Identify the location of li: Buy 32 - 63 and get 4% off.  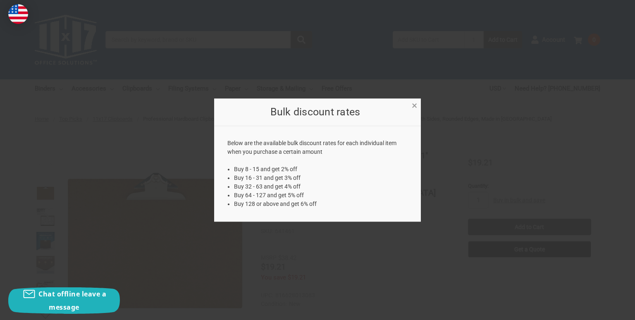
(321, 186).